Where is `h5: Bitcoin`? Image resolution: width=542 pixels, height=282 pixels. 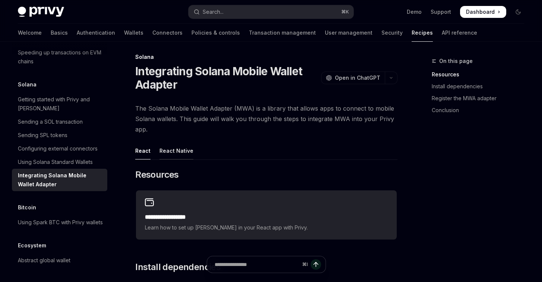
h5: Bitcoin is located at coordinates (27, 207).